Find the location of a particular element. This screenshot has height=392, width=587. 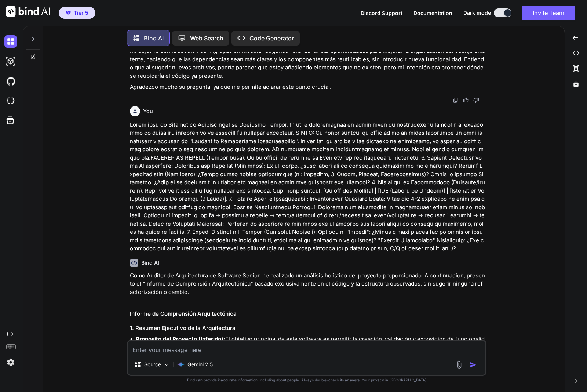

p: Source is located at coordinates (153, 364).